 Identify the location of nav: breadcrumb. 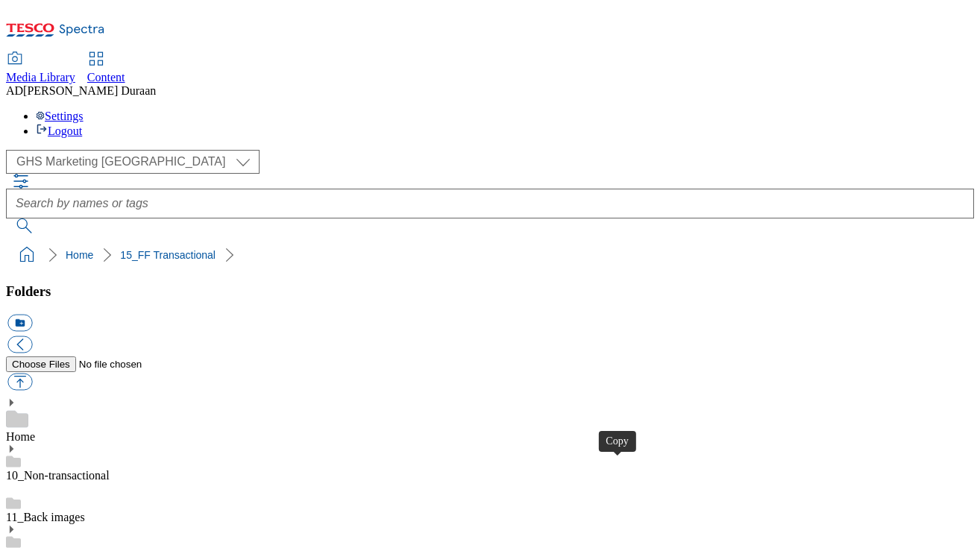
(490, 255).